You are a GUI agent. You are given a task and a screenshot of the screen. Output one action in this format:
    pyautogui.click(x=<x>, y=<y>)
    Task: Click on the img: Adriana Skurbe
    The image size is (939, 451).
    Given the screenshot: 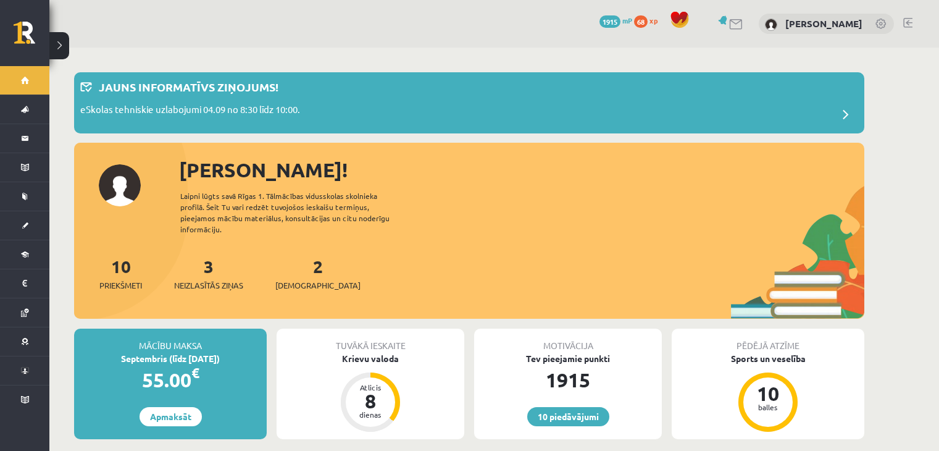 What is the action you would take?
    pyautogui.click(x=771, y=25)
    